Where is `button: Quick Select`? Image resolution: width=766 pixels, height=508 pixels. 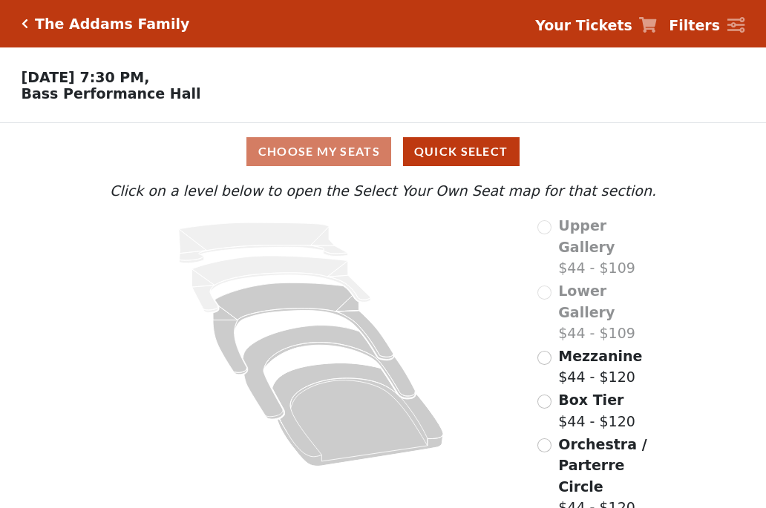
button: Quick Select is located at coordinates (461, 151).